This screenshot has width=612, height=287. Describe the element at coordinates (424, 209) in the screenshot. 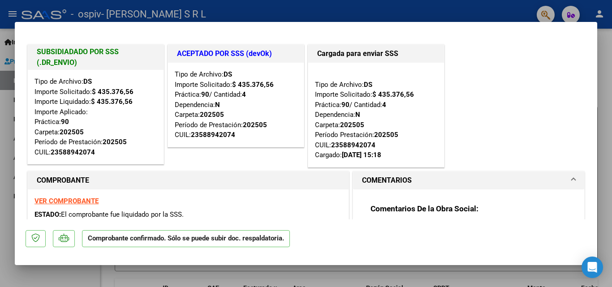

I see `strong: Comentarios De la Obra Social:` at that location.